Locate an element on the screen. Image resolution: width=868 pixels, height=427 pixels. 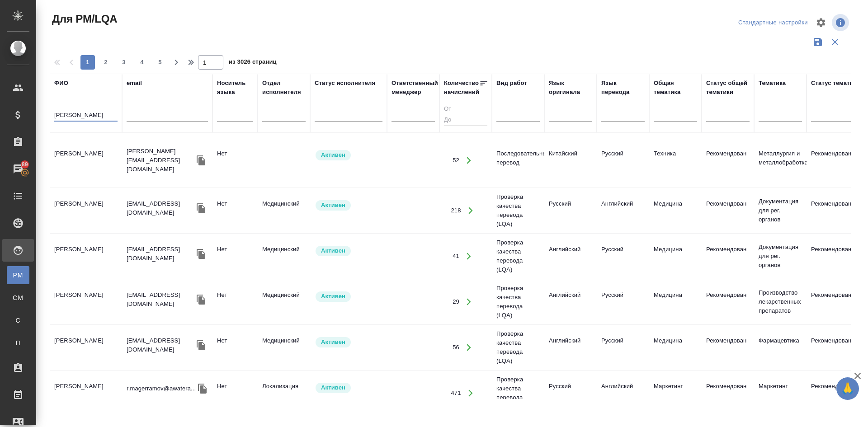
div: 218 is located at coordinates (456, 211).